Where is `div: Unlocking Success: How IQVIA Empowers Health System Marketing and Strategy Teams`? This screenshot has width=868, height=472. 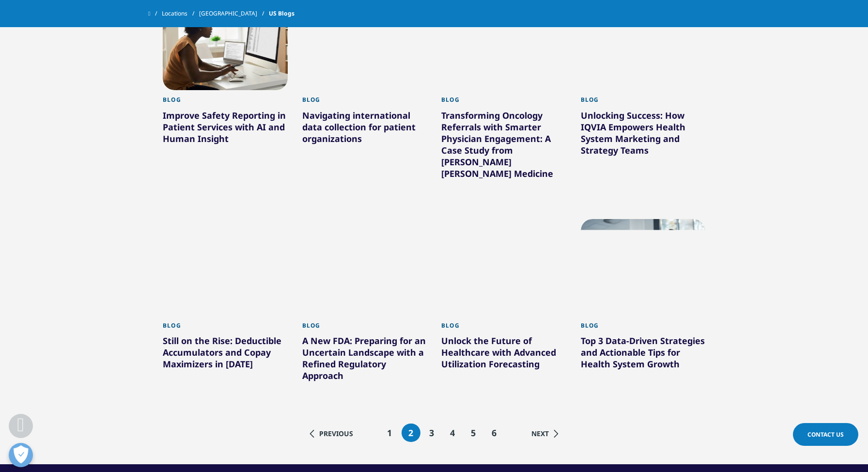
div: Unlocking Success: How IQVIA Empowers Health System Marketing and Strategy Teams is located at coordinates (643, 135).